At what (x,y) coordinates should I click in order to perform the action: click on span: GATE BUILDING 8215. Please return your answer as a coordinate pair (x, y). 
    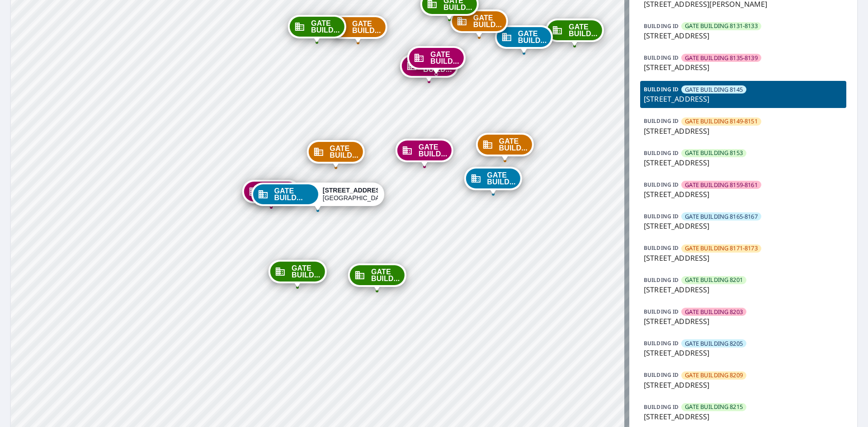
    Looking at the image, I should click on (714, 407).